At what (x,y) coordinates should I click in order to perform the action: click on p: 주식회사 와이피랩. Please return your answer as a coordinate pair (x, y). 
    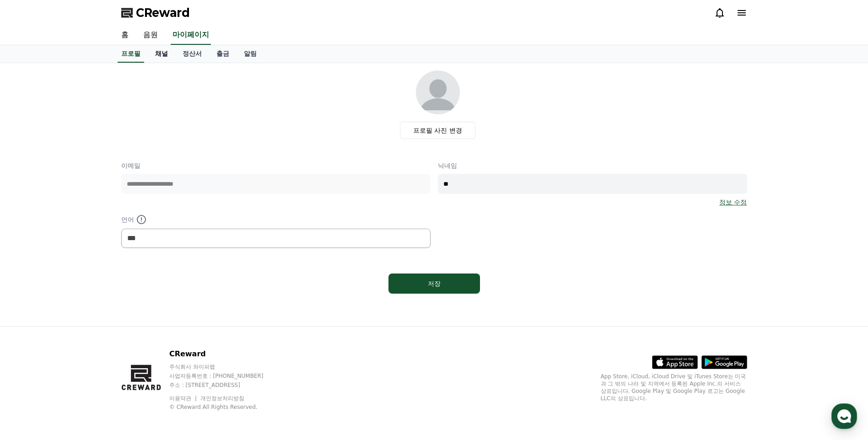
    Looking at the image, I should click on (225, 367).